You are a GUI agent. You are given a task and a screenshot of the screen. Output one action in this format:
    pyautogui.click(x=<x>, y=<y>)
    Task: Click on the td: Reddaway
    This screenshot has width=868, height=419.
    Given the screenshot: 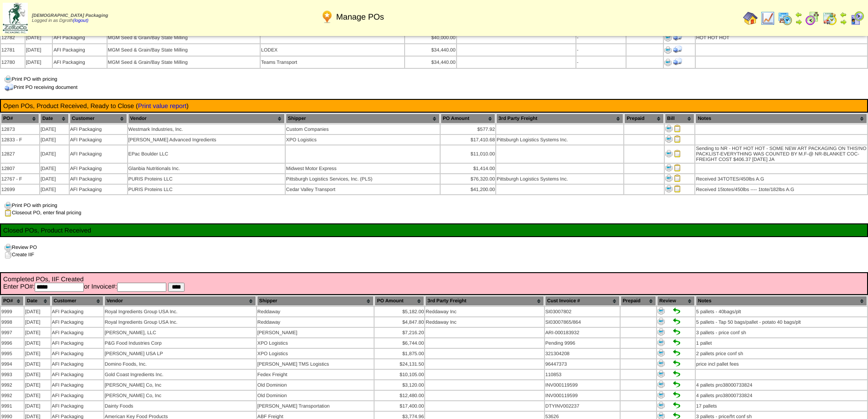 What is the action you would take?
    pyautogui.click(x=315, y=322)
    